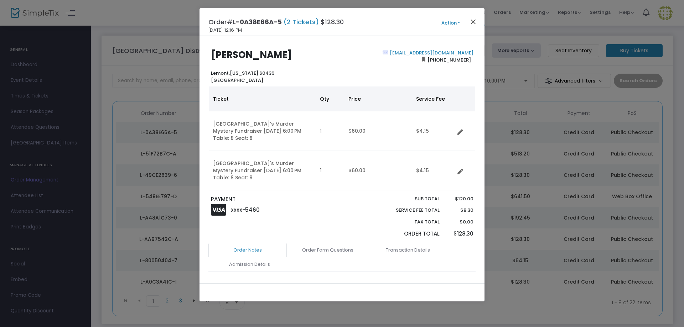 This screenshot has height=327, width=684. What do you see at coordinates (248, 250) in the screenshot?
I see `a: Order Notes` at bounding box center [248, 250].